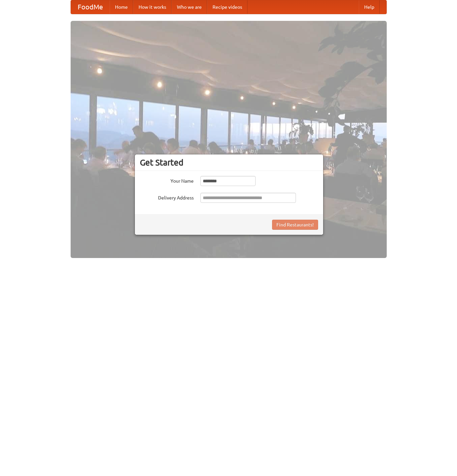 This screenshot has width=457, height=476. I want to click on button: Find Restaurants!, so click(295, 225).